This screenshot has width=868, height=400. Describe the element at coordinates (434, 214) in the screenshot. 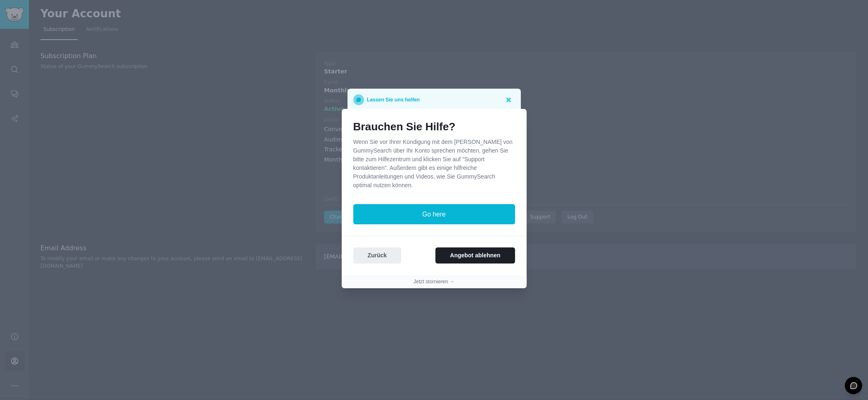

I see `button: Go here` at that location.